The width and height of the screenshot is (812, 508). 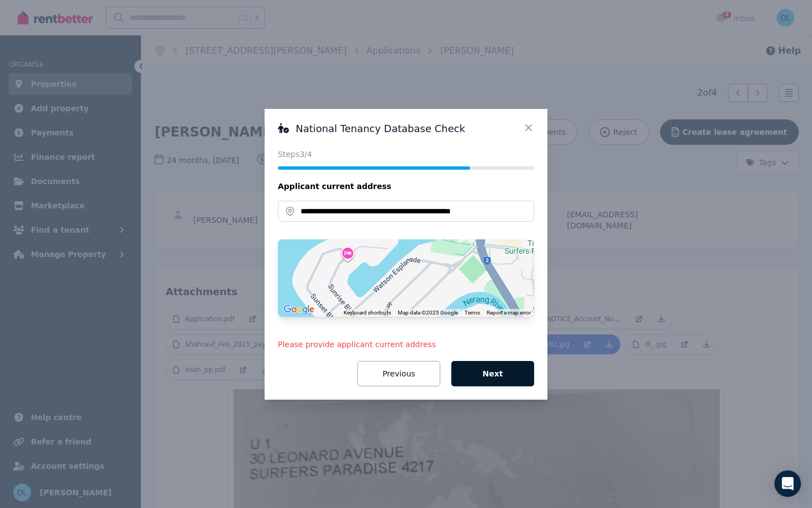 I want to click on p: Steps 3 /4, so click(x=406, y=154).